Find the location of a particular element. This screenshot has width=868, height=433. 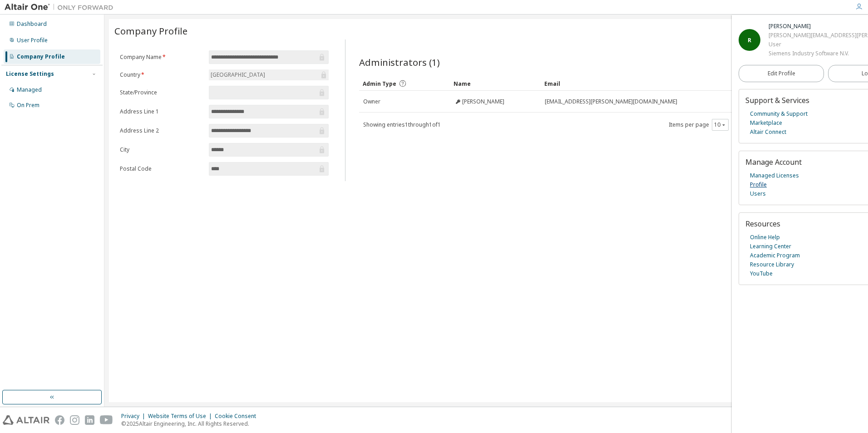

a: YouTube is located at coordinates (761, 274).